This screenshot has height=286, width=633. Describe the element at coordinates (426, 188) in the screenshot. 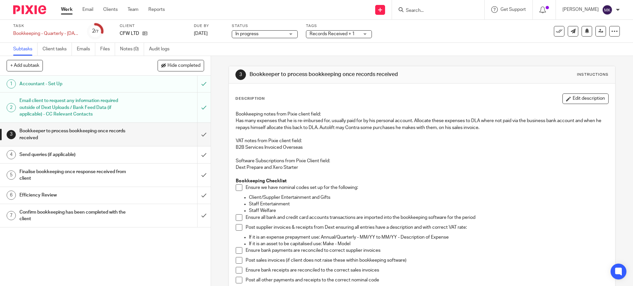

I see `p: Ensure we have nominal codes set up for the following:` at that location.